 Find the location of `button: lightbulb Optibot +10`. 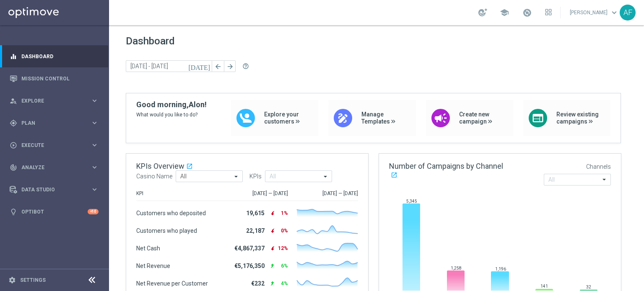

button: lightbulb Optibot +10 is located at coordinates (54, 212).